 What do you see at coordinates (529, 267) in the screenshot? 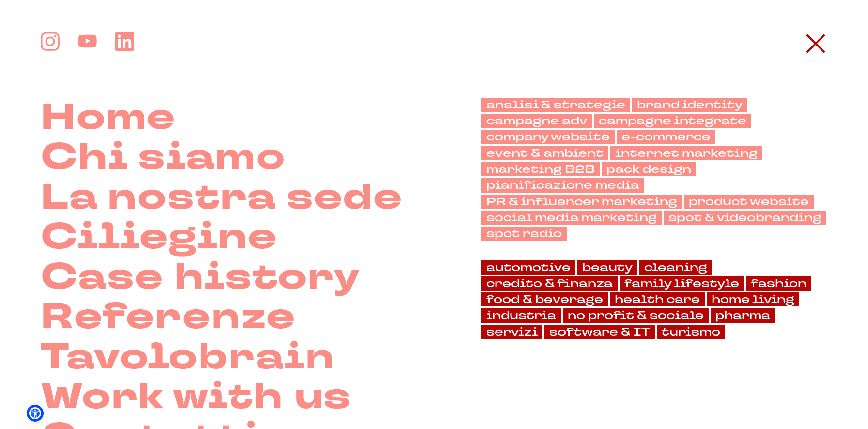
I see `a: automotive` at bounding box center [529, 267].